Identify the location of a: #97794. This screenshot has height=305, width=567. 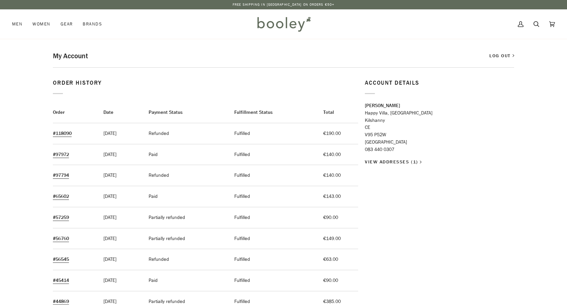
(61, 175).